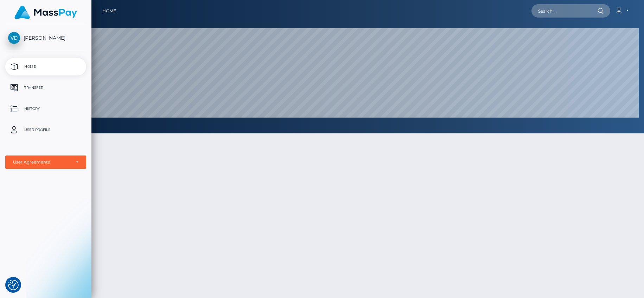  I want to click on img: Revisit consent button, so click(14, 285).